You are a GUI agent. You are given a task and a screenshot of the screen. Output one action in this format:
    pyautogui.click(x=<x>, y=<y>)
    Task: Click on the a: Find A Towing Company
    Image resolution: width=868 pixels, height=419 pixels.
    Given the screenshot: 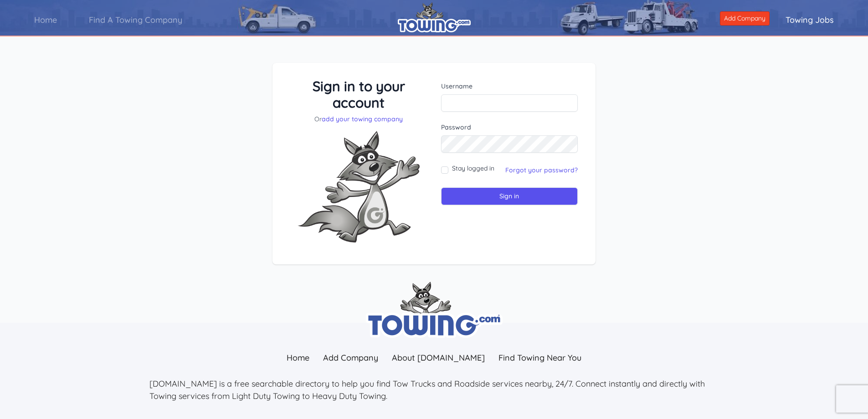 What is the action you would take?
    pyautogui.click(x=135, y=20)
    